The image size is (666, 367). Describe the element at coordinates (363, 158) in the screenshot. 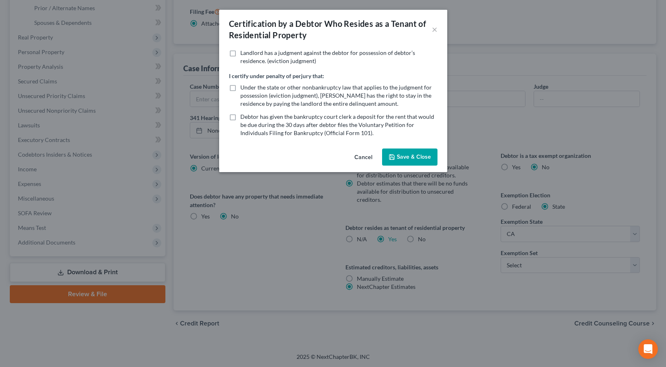

I see `button: Cancel` at that location.